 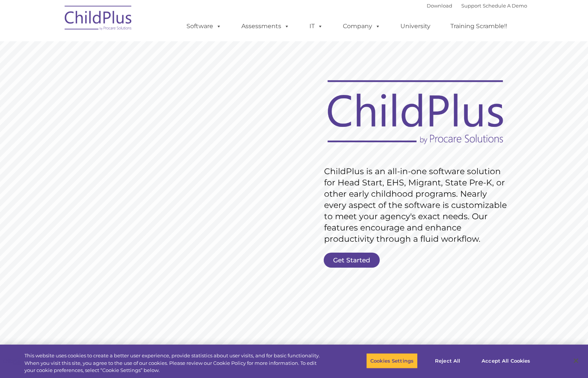 What do you see at coordinates (505, 6) in the screenshot?
I see `a: Schedule A Demo` at bounding box center [505, 6].